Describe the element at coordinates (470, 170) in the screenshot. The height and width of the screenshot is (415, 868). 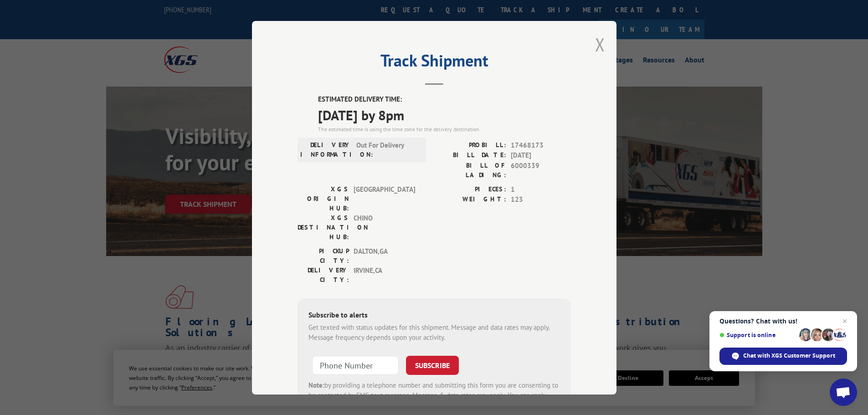
I see `label: BILL OF LADING:` at that location.